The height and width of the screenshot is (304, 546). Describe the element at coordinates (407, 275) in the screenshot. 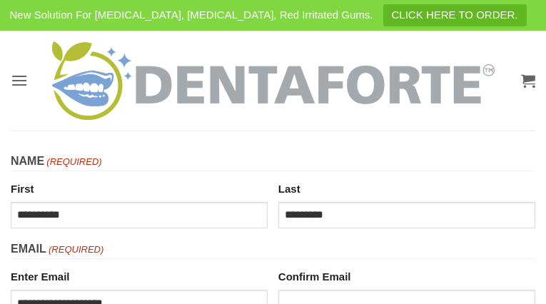

I see `label: Confirm Email` at that location.